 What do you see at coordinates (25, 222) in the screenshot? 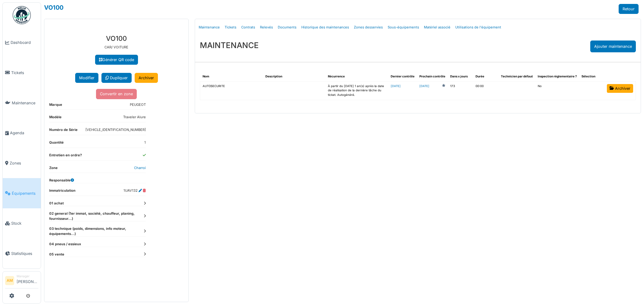
I see `span: Stock` at bounding box center [25, 222].